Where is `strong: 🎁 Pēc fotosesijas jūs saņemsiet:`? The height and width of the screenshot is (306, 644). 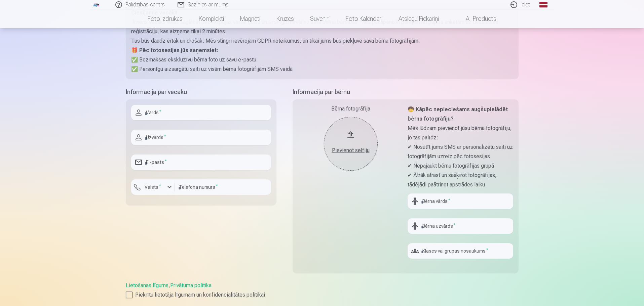
strong: 🎁 Pēc fotosesijas jūs saņemsiet: is located at coordinates (175, 50).